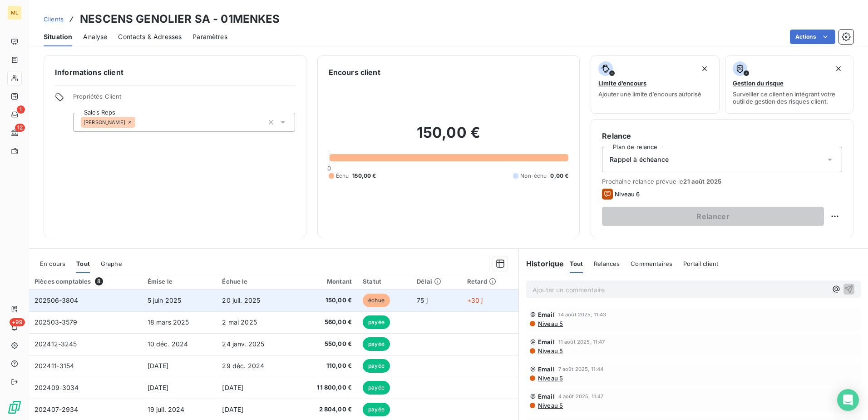 This screenshot has width=868, height=420. I want to click on div: Open Intercom Messenger, so click(848, 400).